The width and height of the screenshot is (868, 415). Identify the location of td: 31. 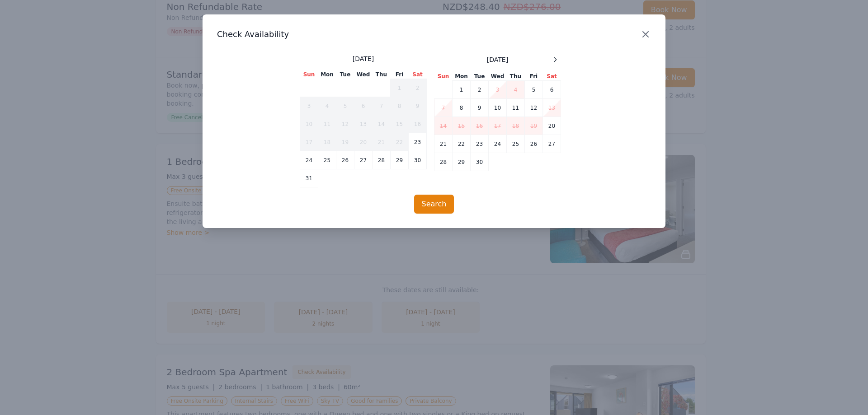
(309, 179).